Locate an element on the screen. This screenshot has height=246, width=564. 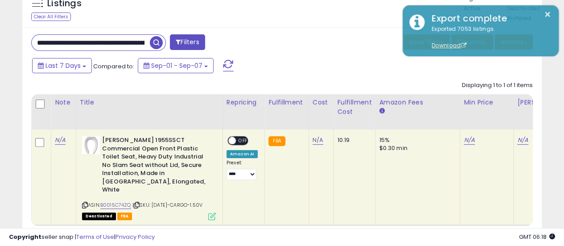
span: 2025-09-15 06:18 GMT is located at coordinates (536, 236).